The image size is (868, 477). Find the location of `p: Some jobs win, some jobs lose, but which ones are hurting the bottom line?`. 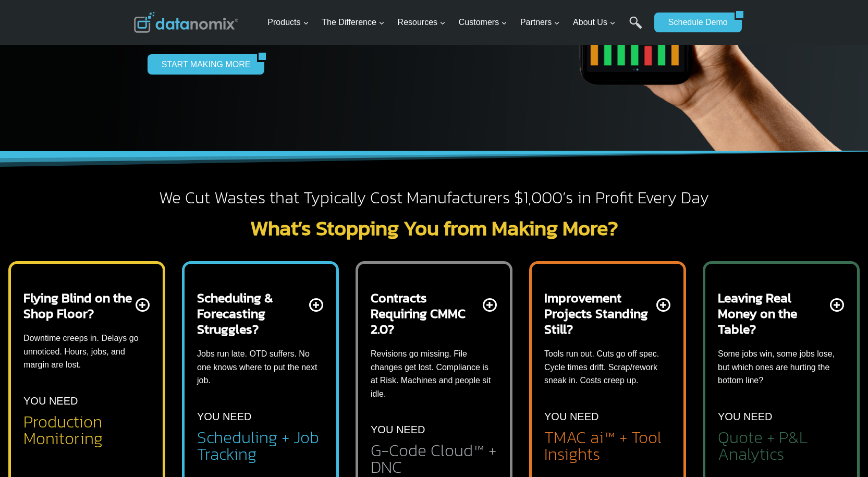

p: Some jobs win, some jobs lose, but which ones are hurting the bottom line? is located at coordinates (780, 367).